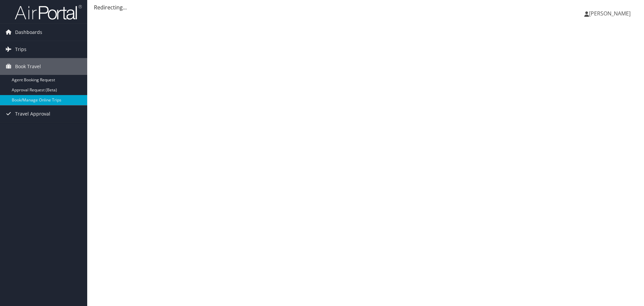  What do you see at coordinates (29, 33) in the screenshot?
I see `span: Dashboards` at bounding box center [29, 33].